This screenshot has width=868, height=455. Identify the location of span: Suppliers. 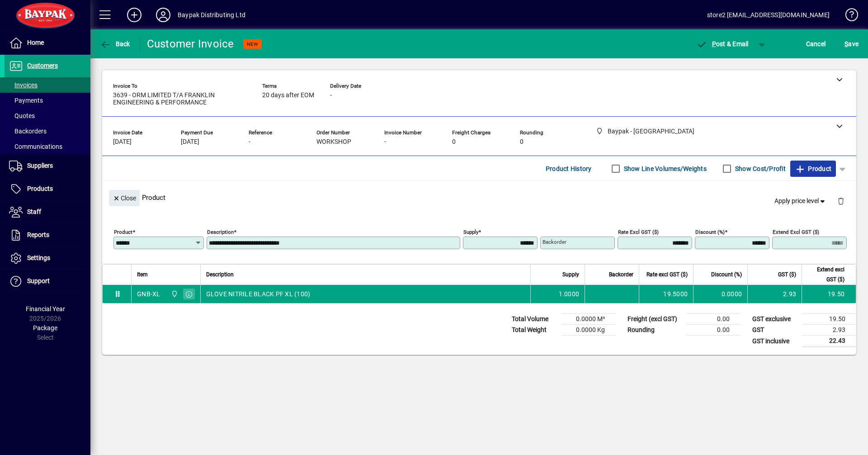
(40, 166).